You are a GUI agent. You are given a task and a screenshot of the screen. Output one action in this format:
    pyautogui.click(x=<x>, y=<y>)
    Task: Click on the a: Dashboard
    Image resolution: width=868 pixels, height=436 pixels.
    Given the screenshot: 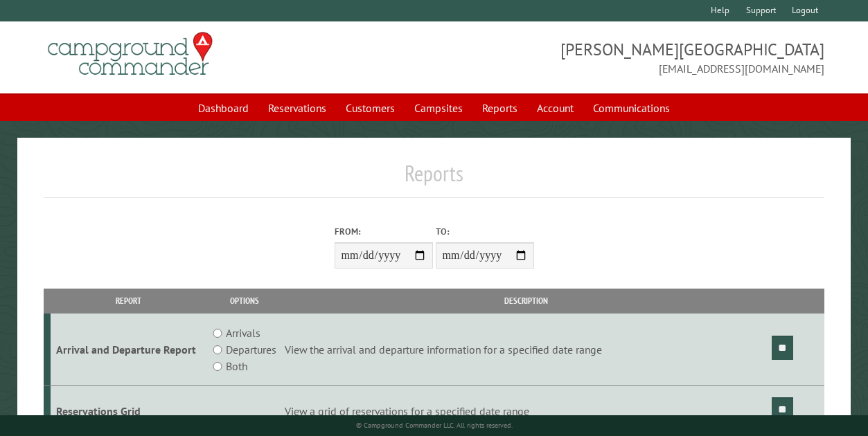 What is the action you would take?
    pyautogui.click(x=223, y=108)
    